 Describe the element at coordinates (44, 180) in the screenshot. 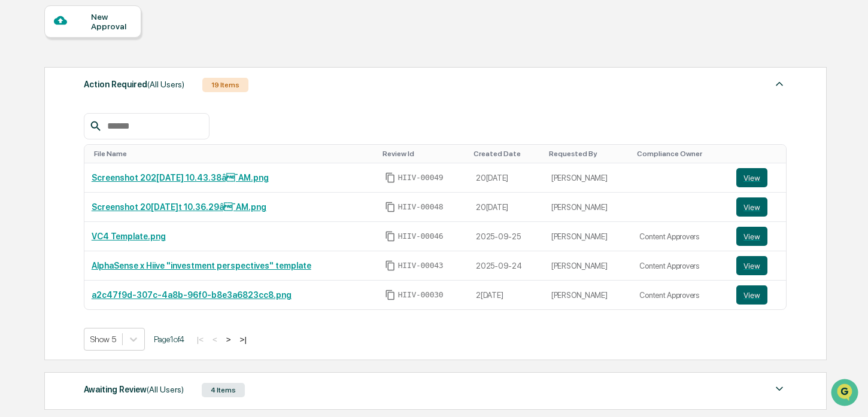

I see `a: 🔎Data Lookup` at that location.